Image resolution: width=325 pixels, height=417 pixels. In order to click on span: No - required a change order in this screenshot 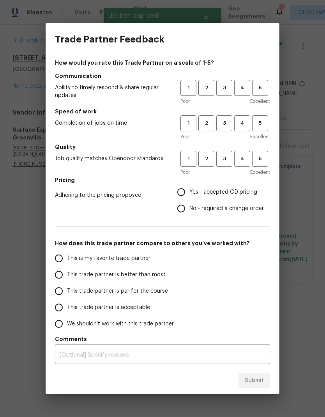, I will do `click(227, 209)`.